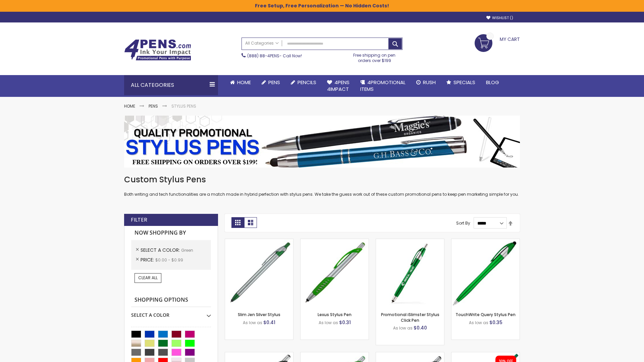 This screenshot has width=644, height=362. I want to click on a: Specials, so click(461, 83).